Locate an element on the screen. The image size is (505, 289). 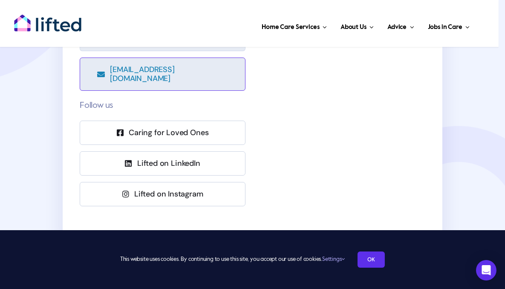
a: Jobs in Care is located at coordinates (448, 26).